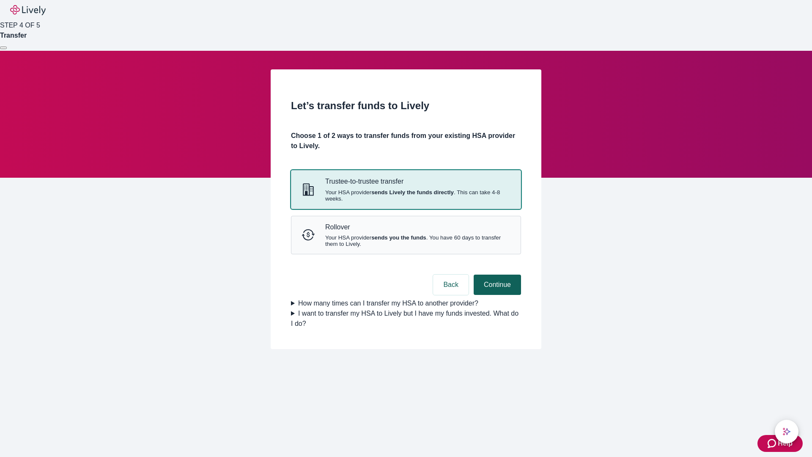 This screenshot has height=457, width=812. Describe the element at coordinates (28, 10) in the screenshot. I see `img: Lively` at that location.